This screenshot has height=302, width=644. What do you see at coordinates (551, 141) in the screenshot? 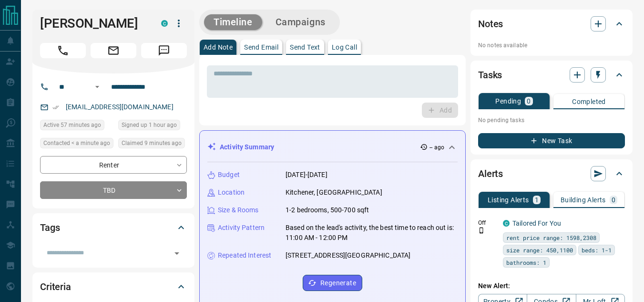
I see `button: New Task` at bounding box center [551, 141].